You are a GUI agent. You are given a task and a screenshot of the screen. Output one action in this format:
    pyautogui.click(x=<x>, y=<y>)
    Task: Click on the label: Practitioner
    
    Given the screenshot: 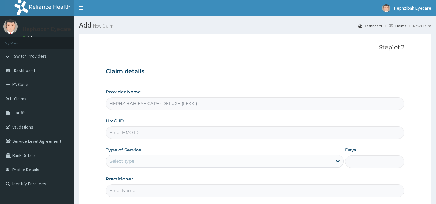 What is the action you would take?
    pyautogui.click(x=120, y=179)
    